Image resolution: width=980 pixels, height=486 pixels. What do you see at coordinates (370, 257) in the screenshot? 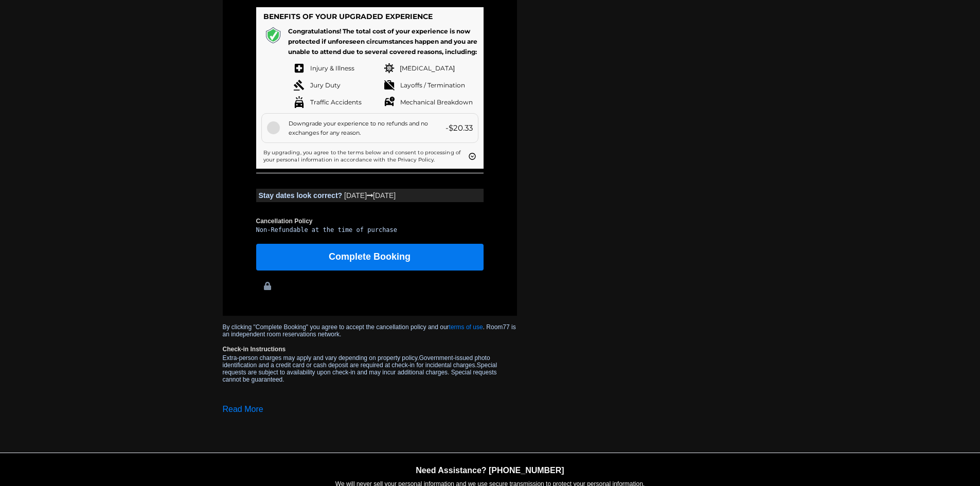
I see `button: Complete Booking` at bounding box center [370, 257].